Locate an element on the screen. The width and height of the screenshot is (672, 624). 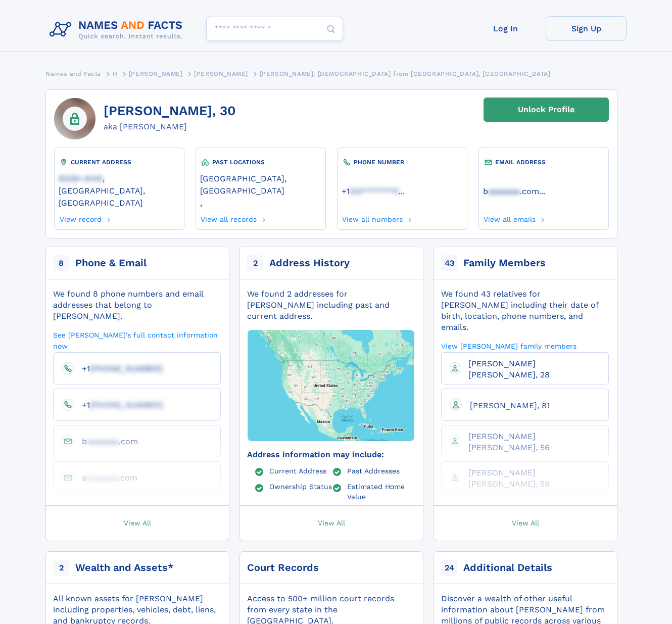
a: Estimated Home Value is located at coordinates (381, 492).